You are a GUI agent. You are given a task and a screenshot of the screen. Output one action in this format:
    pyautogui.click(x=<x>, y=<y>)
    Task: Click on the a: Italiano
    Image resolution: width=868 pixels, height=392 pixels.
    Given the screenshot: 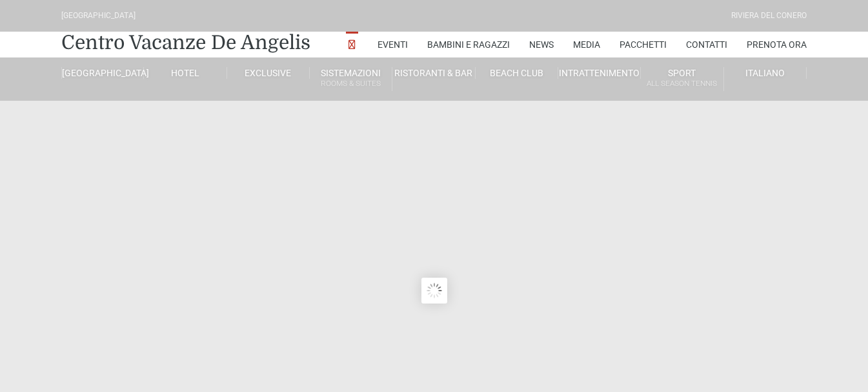 What is the action you would take?
    pyautogui.click(x=765, y=73)
    